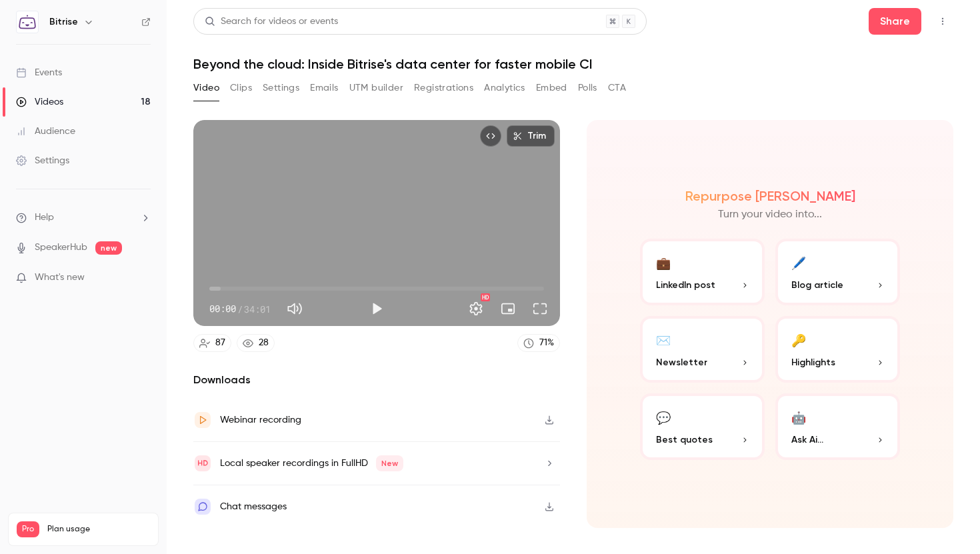 This screenshot has width=980, height=554. Describe the element at coordinates (539, 343) in the screenshot. I see `a: 71%` at that location.